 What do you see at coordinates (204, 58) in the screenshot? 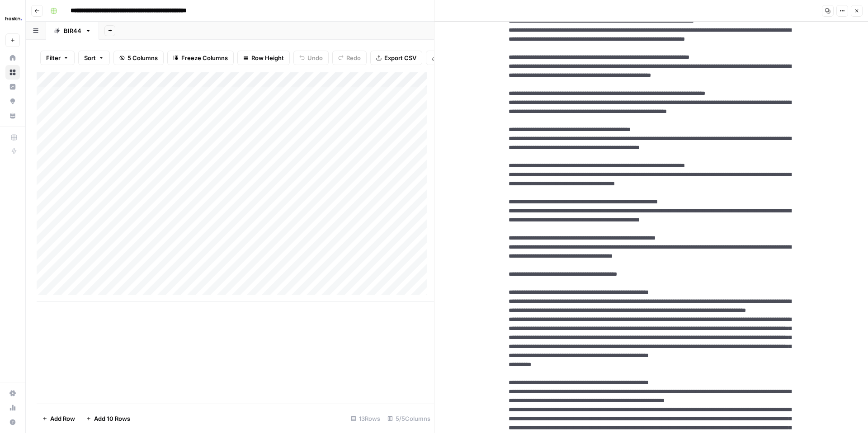
I see `span: Freeze Columns` at bounding box center [204, 58].